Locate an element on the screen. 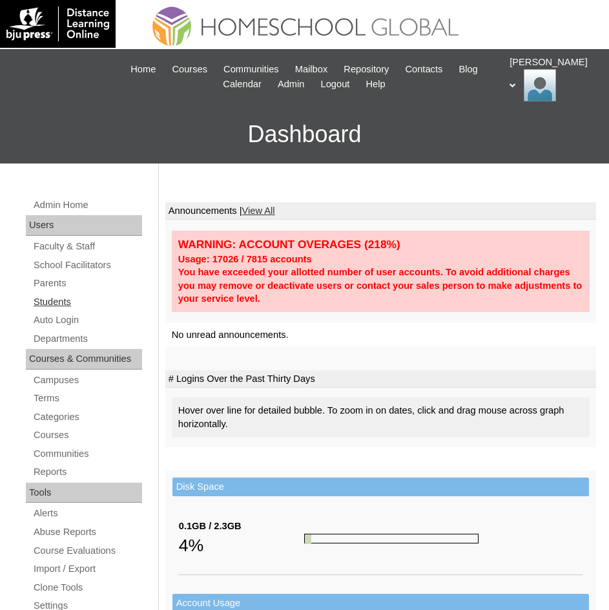 This screenshot has width=609, height=610. a: Alerts is located at coordinates (87, 513).